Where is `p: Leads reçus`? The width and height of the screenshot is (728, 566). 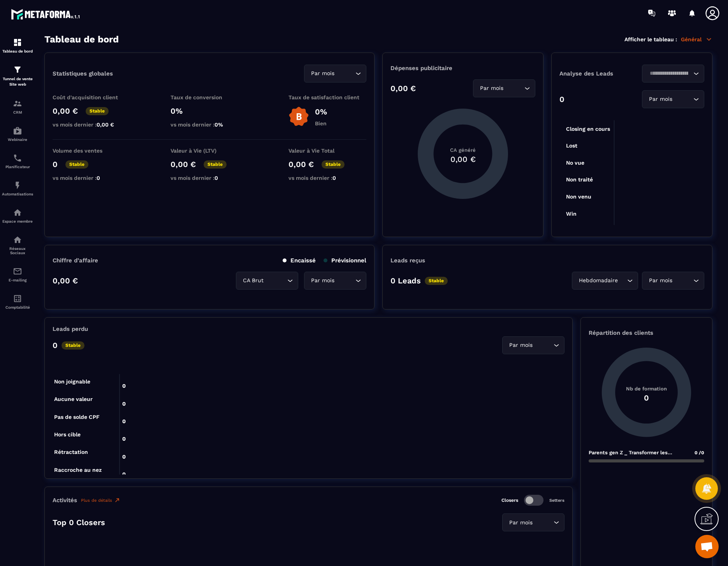 p: Leads reçus is located at coordinates (407, 260).